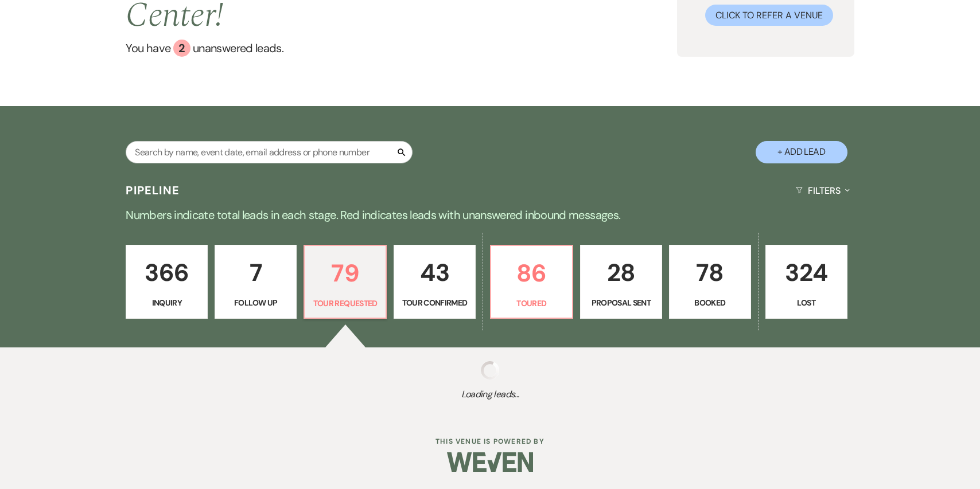 The image size is (980, 489). I want to click on button: + Add Lead, so click(801, 152).